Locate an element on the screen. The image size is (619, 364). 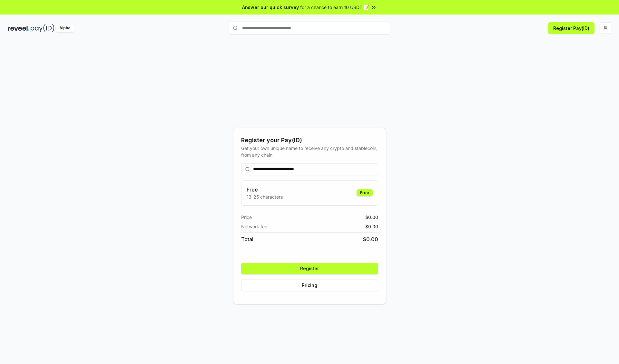
div: Get your own unique name to receive any crypto and stablecoin, from any chain is located at coordinates (310, 152).